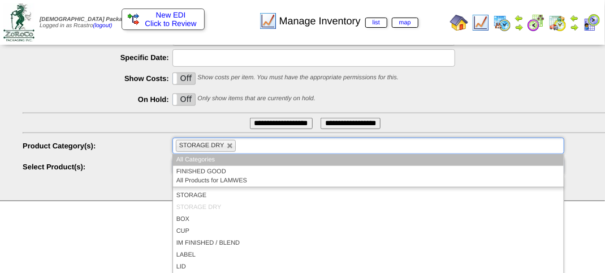 The image size is (605, 273). What do you see at coordinates (368, 207) in the screenshot?
I see `li: STORAGE DRY` at bounding box center [368, 207].